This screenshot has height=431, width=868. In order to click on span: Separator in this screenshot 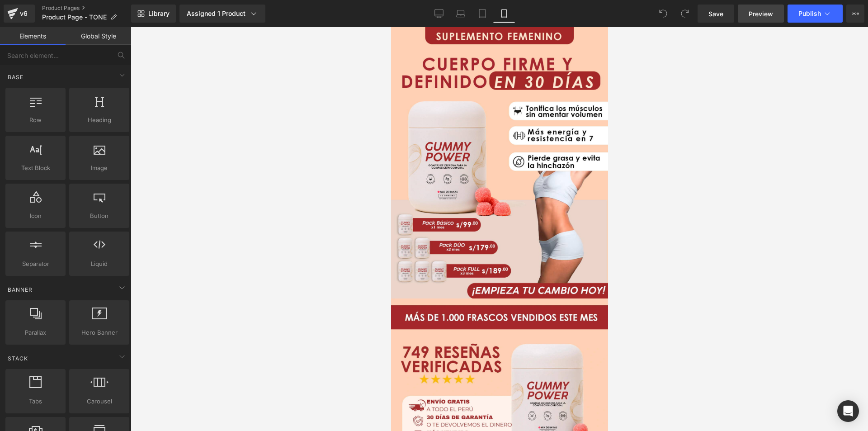, I will do `click(35, 264)`.